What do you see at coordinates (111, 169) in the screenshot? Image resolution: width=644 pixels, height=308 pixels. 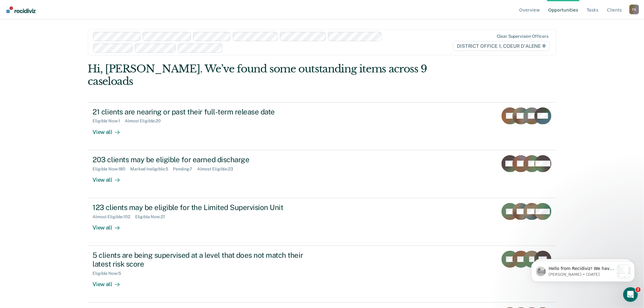 I see `div: Eligible Now : 180` at bounding box center [111, 169].